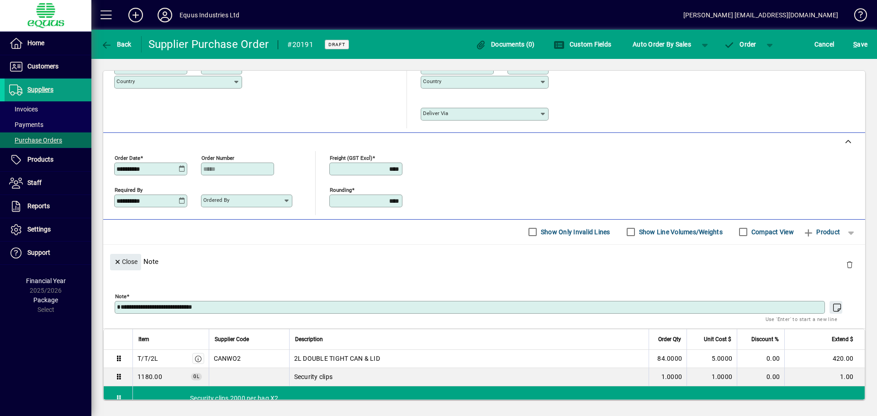 This screenshot has height=416, width=877. What do you see at coordinates (48, 109) in the screenshot?
I see `a: Invoices` at bounding box center [48, 109].